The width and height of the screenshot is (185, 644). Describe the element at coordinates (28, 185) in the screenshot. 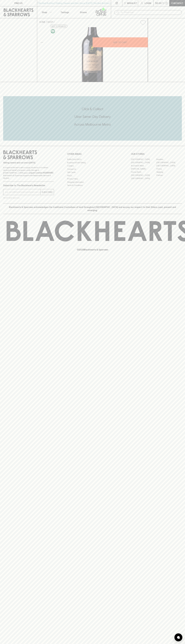

I see `p: Subscribe to The Blackhearts Newsletter` at that location.